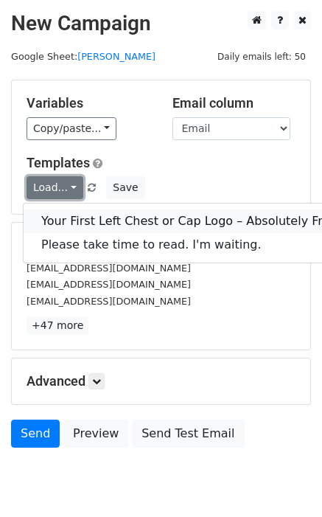  What do you see at coordinates (72, 128) in the screenshot?
I see `a: Copy/paste...` at bounding box center [72, 128].